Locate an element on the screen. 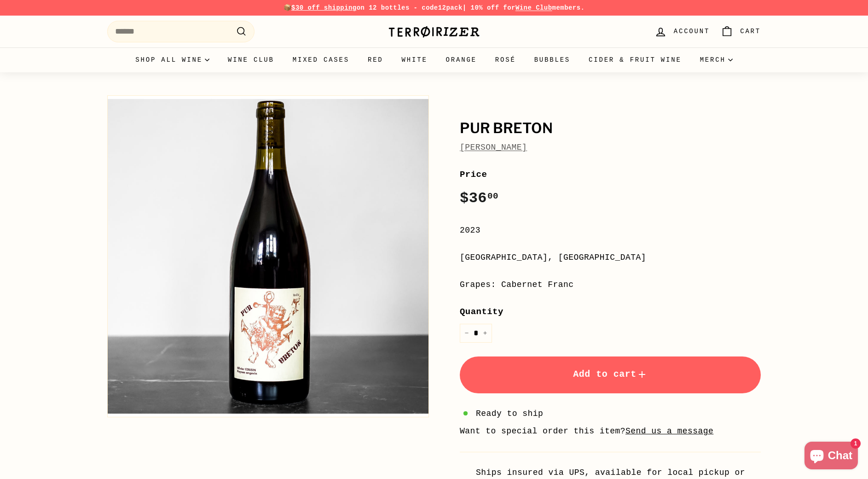 This screenshot has width=868, height=479. button: Reduce item quantity by one is located at coordinates (467, 333).